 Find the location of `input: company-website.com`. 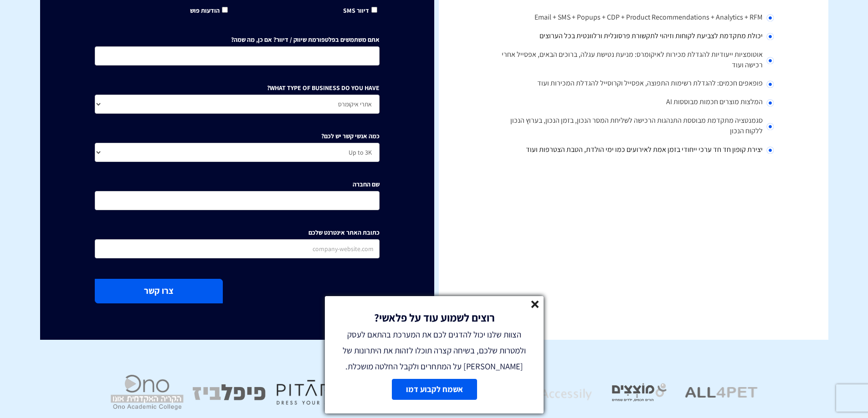

input: company-website.com is located at coordinates (237, 249).